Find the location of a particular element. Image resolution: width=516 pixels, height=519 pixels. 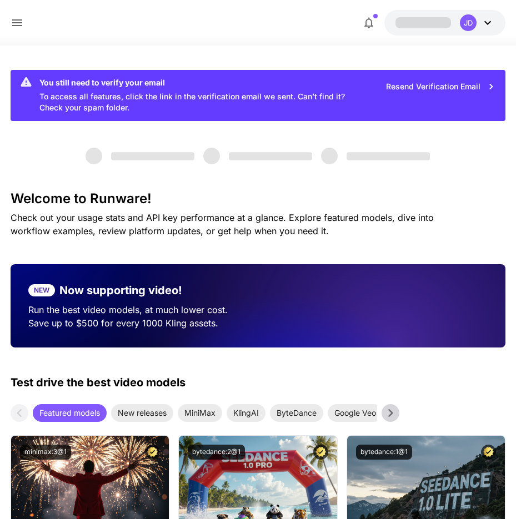

p: Run the best video models, at much lower cost. is located at coordinates (134, 310).